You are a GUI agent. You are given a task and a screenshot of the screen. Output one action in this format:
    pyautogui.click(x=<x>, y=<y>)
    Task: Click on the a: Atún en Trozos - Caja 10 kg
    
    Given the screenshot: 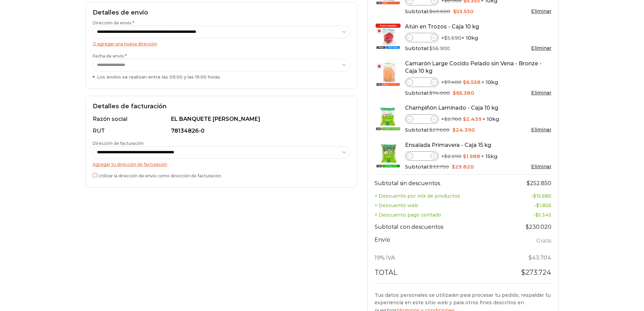 What is the action you would take?
    pyautogui.click(x=442, y=26)
    